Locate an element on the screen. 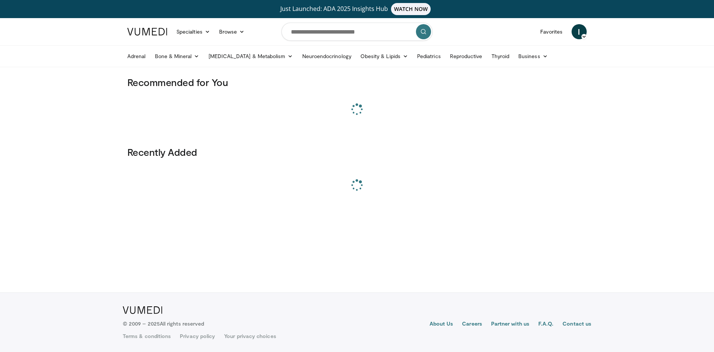 The height and width of the screenshot is (352, 714). a: Favorites is located at coordinates (551, 32).